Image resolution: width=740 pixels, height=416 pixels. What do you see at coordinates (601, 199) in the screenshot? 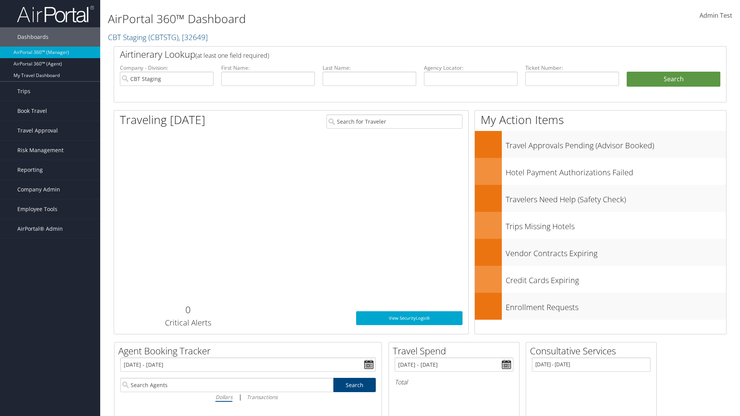
I see `a: Travelers Need Help (Safety Check)` at bounding box center [601, 199].